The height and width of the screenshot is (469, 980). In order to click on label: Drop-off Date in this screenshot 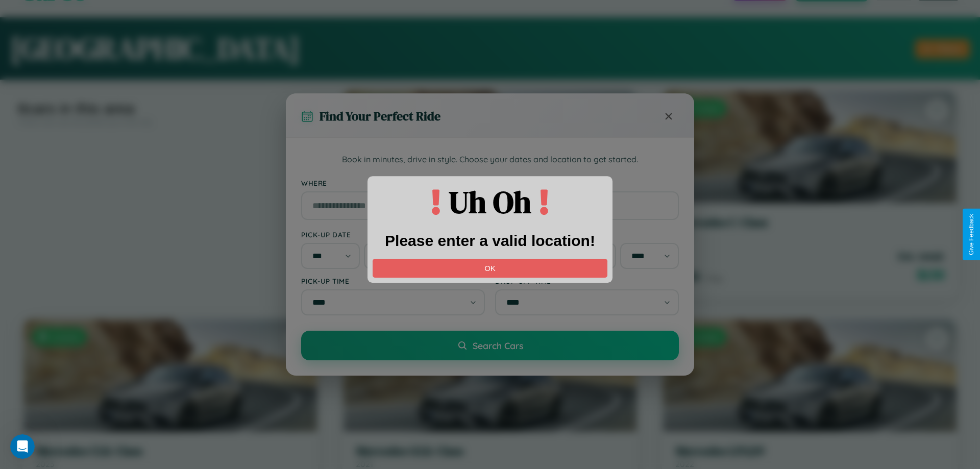, I will do `click(587, 234)`.